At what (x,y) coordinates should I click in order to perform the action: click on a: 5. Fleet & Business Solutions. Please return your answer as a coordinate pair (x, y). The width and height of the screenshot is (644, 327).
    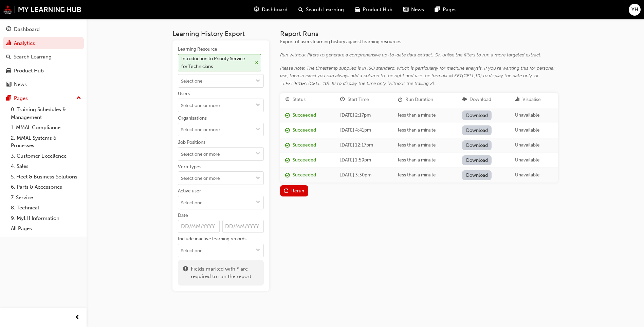
    Looking at the image, I should click on (46, 177).